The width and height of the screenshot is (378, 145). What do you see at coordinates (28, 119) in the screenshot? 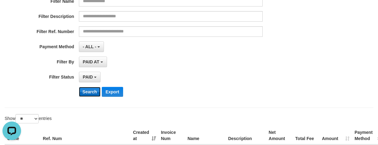
I see `label: Show entries` at bounding box center [28, 119].